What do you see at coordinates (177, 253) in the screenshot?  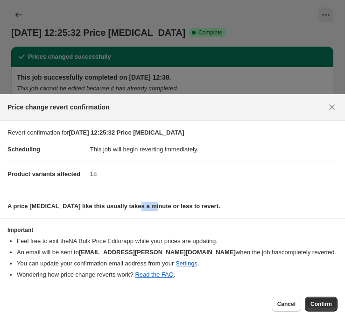 I see `li: An email will be sent to when the job has completely reverted .` at bounding box center [177, 253].